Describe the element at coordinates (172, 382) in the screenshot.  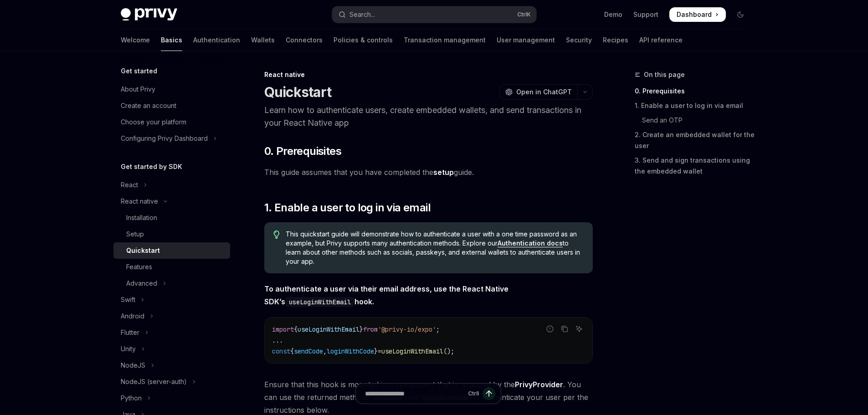
I see `button: Toggle NodeJS (server-auth) section` at that location.